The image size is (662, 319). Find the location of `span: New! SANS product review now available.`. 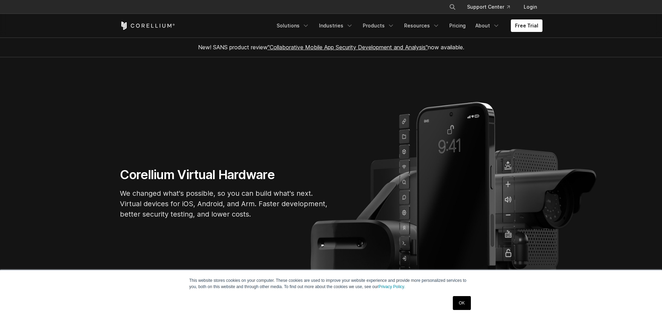

span: New! SANS product review now available. is located at coordinates (331, 47).